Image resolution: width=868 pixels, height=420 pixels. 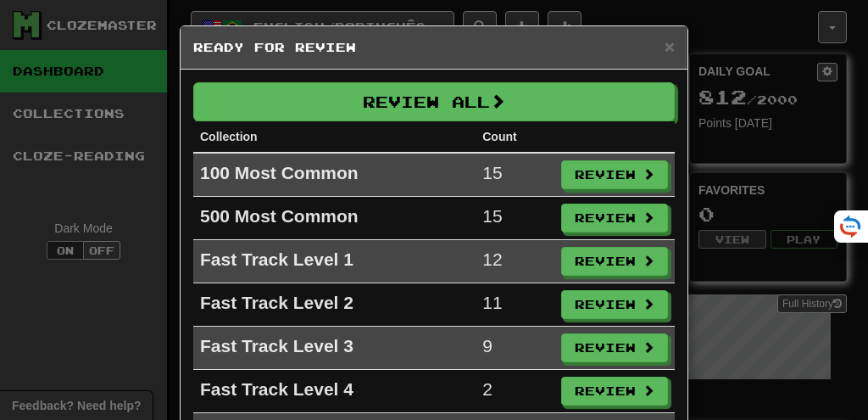 I want to click on td: 2, so click(x=514, y=391).